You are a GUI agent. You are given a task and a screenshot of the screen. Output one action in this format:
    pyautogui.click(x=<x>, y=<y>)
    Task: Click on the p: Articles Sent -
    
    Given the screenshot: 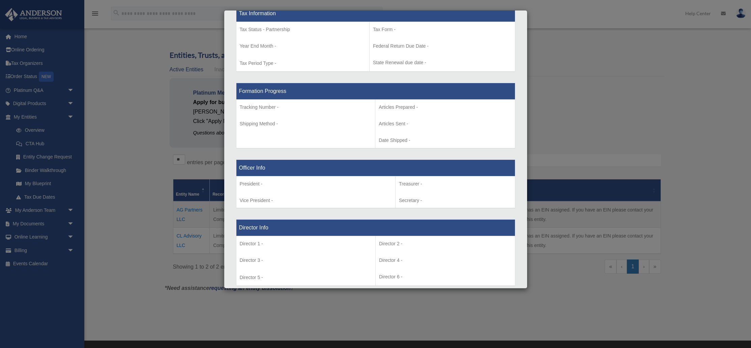 What is the action you would take?
    pyautogui.click(x=445, y=123)
    